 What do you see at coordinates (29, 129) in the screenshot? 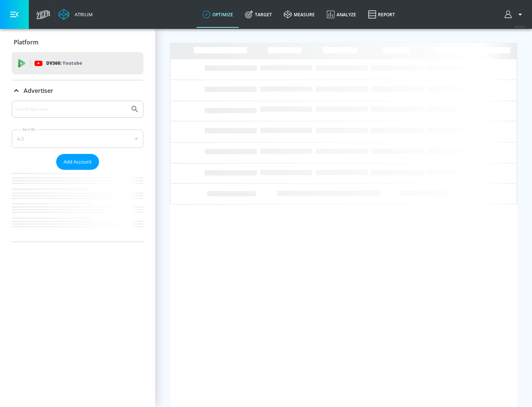
I see `label: Sort By` at bounding box center [29, 129].